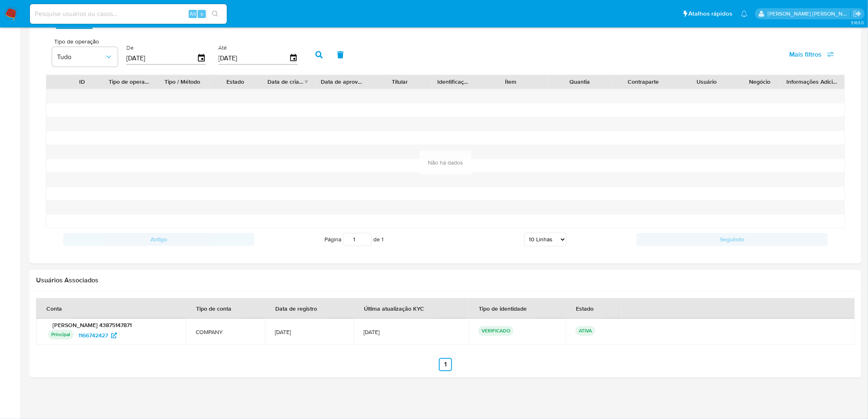 This screenshot has height=419, width=868. I want to click on span: 3.163.0, so click(857, 23).